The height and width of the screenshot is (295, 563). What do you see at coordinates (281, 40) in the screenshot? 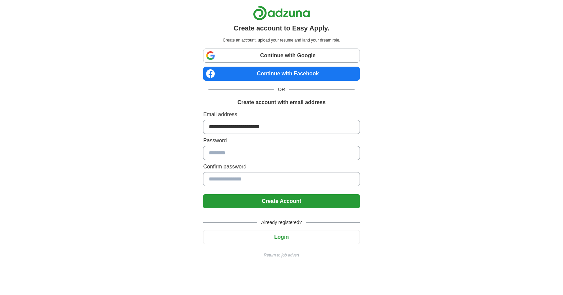
I see `p: Create an account, upload your resume and land your dream role.` at bounding box center [281, 40].